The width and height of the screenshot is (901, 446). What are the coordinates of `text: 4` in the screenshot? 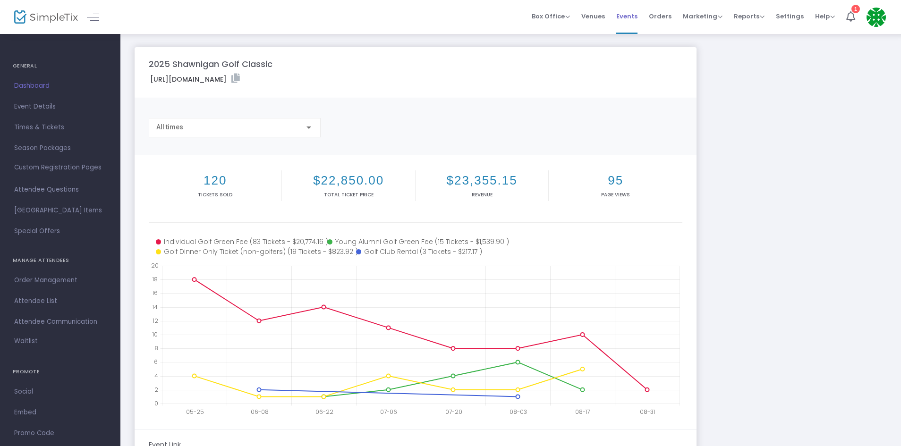 It's located at (156, 376).